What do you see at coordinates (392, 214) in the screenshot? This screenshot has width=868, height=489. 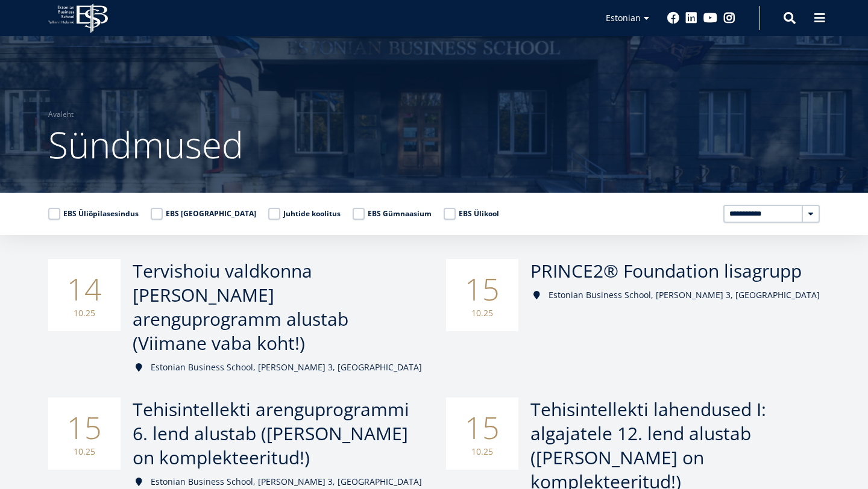 I see `label: EBS Gümnaasium` at bounding box center [392, 214].